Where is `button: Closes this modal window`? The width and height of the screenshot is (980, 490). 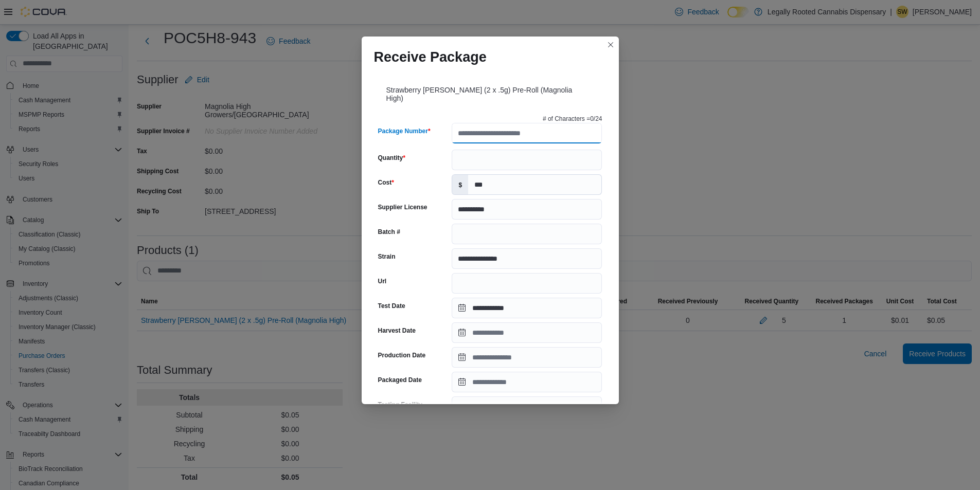 button: Closes this modal window is located at coordinates (611, 45).